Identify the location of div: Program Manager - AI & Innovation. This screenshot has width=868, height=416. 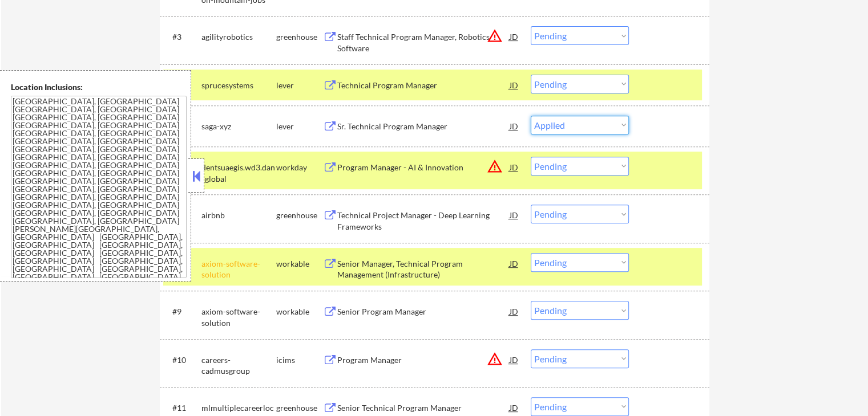
(423, 167).